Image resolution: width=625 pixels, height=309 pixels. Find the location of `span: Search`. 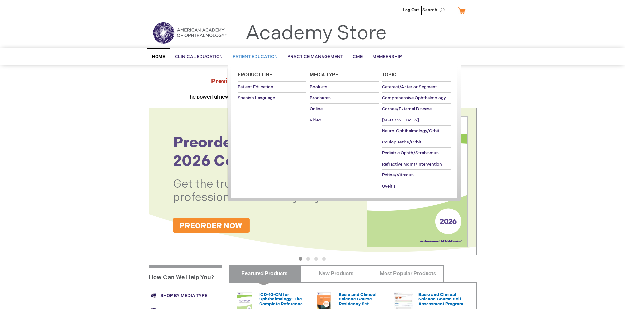

span: Search is located at coordinates (435, 10).